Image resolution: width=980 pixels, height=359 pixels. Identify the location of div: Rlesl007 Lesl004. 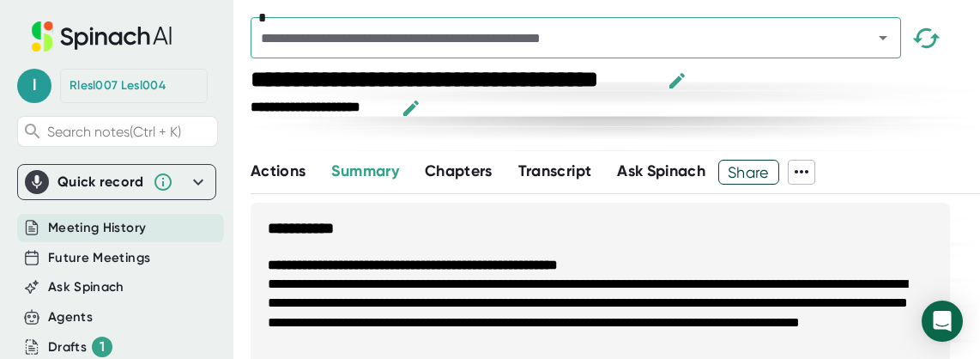
(117, 86).